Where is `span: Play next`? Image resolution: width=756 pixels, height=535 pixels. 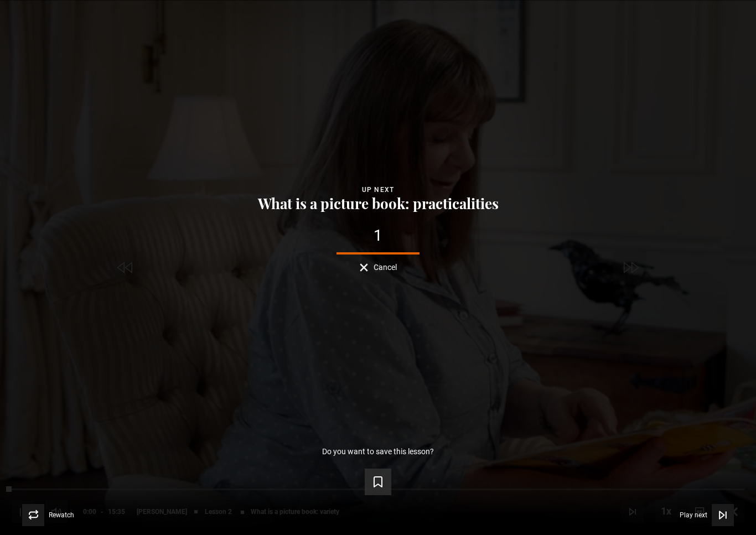
span: Play next is located at coordinates (694, 516).